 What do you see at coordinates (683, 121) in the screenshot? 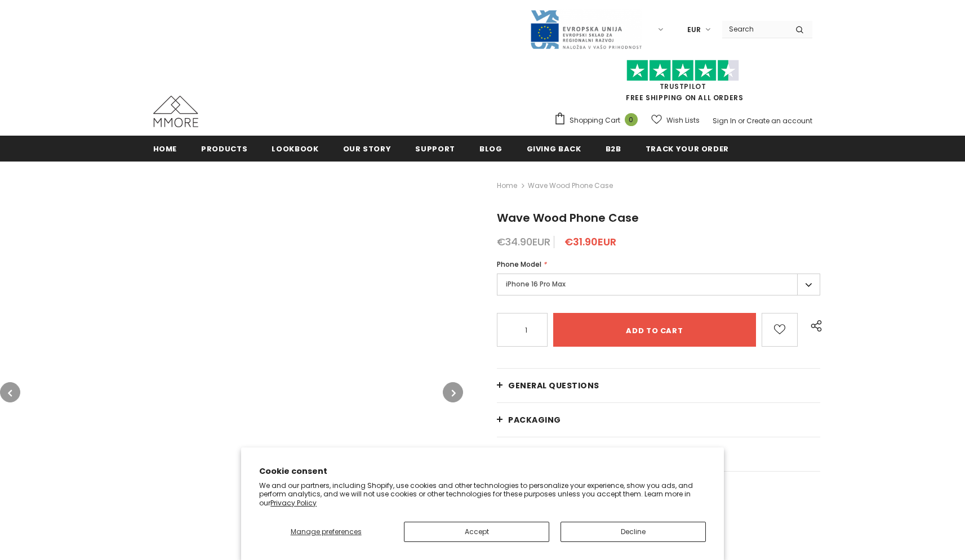
I see `span: Wish Lists` at bounding box center [683, 121].